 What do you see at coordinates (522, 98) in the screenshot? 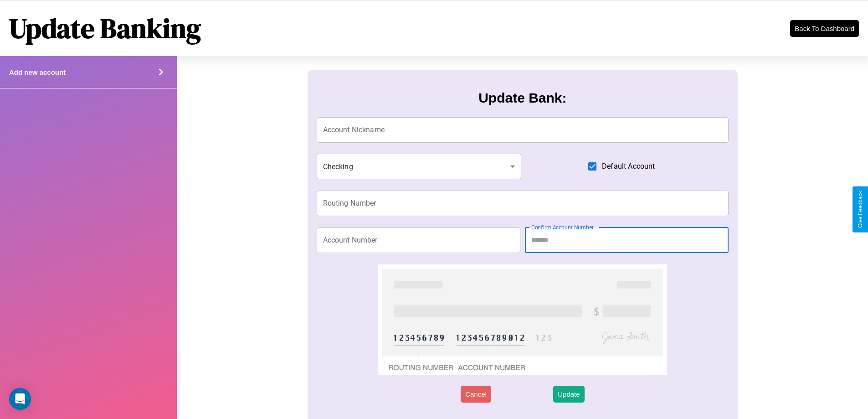
I see `h3: Update Bank:` at bounding box center [522, 98].